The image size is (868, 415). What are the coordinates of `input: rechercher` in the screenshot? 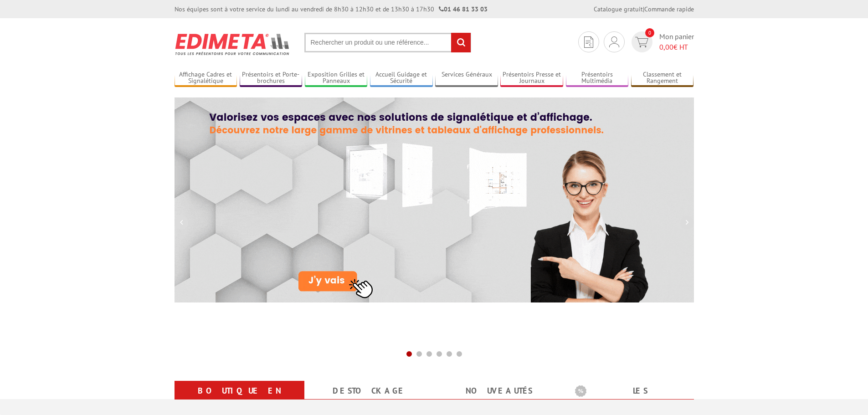 It's located at (461, 42).